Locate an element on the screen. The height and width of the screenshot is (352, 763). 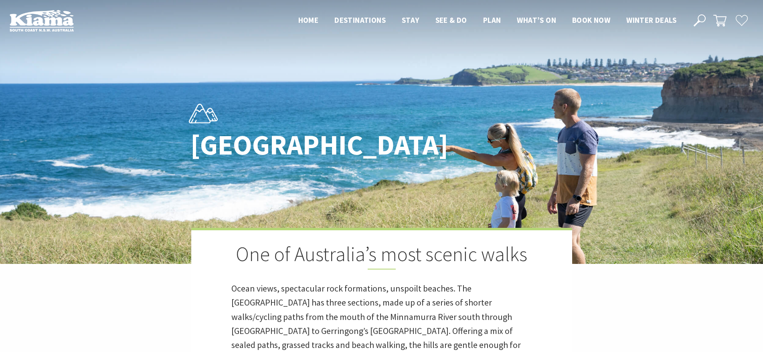
h2: One of Australia’s most scenic walks is located at coordinates (382, 256).